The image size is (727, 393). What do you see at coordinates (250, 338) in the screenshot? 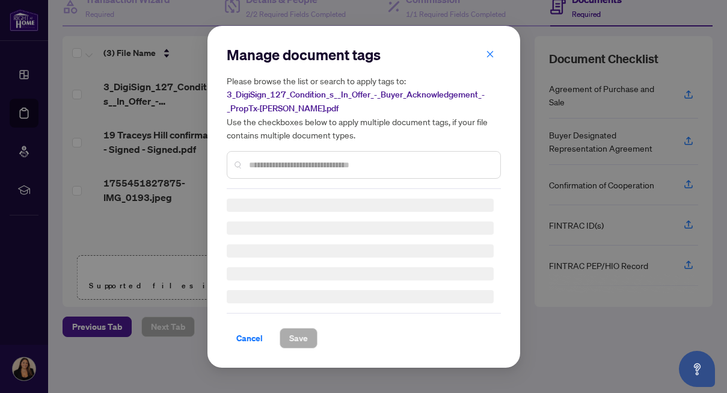
I see `span: Cancel` at bounding box center [250, 338].